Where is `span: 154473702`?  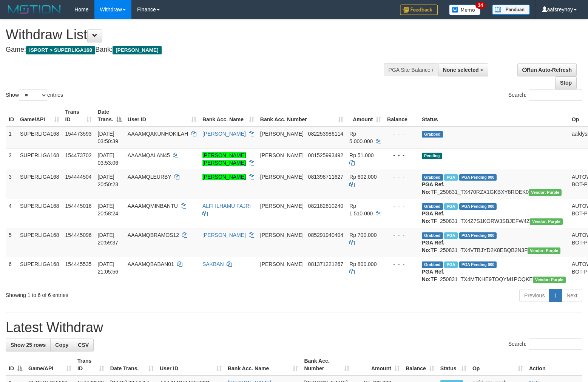 span: 154473702 is located at coordinates (78, 155).